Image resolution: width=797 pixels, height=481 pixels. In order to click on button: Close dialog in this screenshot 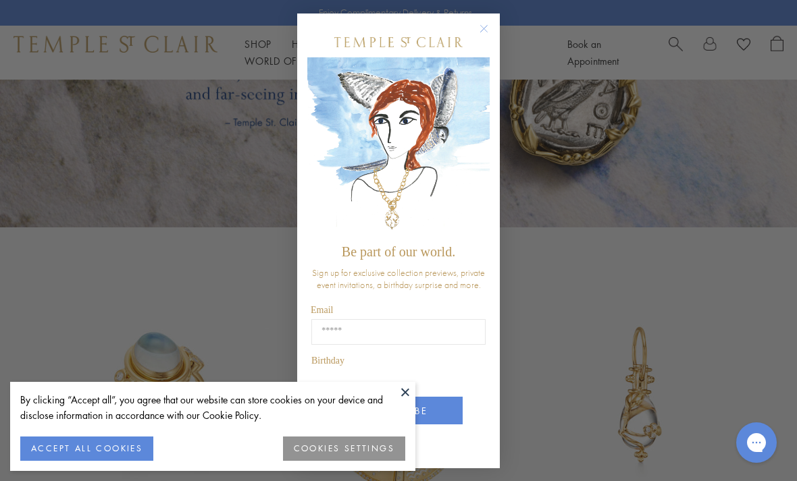, I will do `click(490, 35)`.